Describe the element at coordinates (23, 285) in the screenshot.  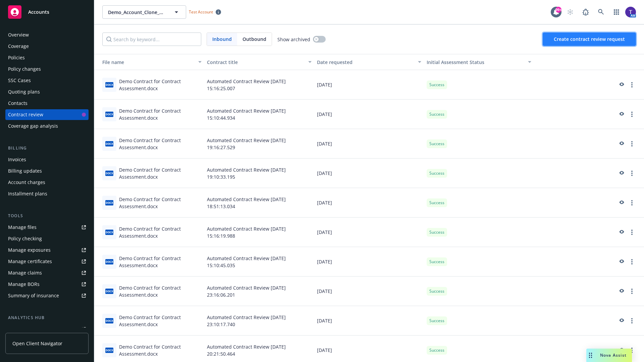
I see `div: Manage BORs` at that location.